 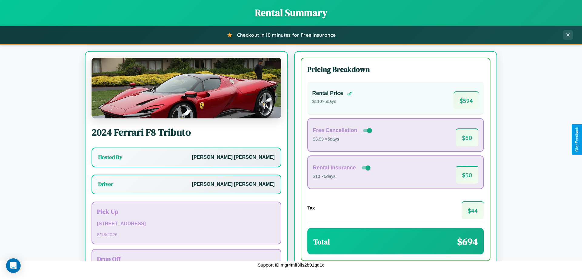 I want to click on p: $10 × 5 days, so click(x=343, y=177).